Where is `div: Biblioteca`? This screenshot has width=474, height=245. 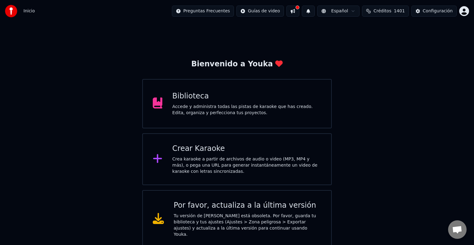 div: Biblioteca is located at coordinates (247, 96).